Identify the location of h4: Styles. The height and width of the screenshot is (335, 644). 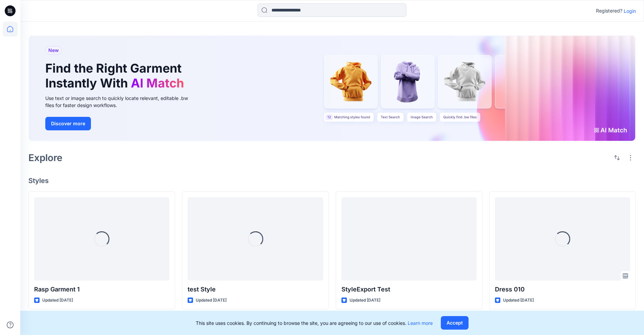
(332, 181).